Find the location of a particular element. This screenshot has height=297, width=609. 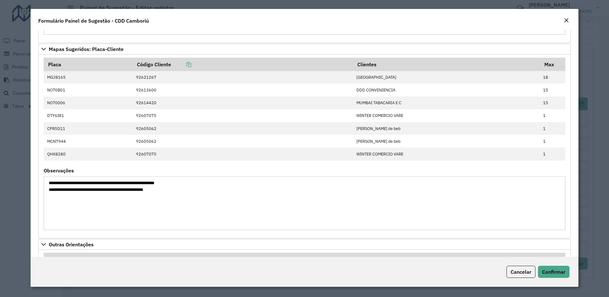

td: NOT0006 is located at coordinates (88, 103).